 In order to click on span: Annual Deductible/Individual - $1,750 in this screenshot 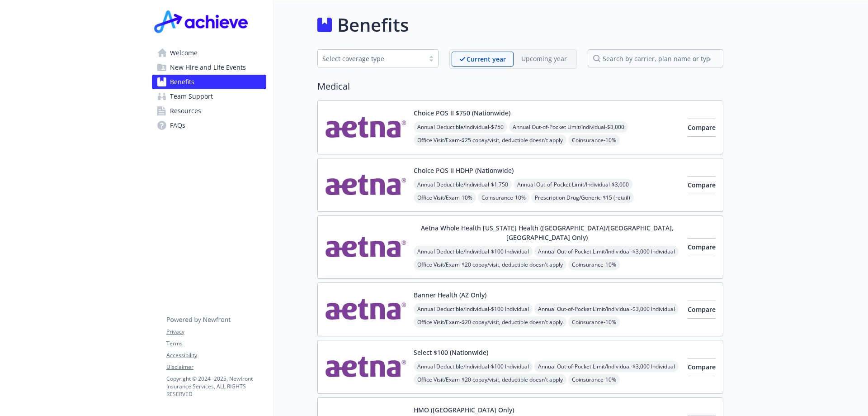, I will do `click(462, 185)`.